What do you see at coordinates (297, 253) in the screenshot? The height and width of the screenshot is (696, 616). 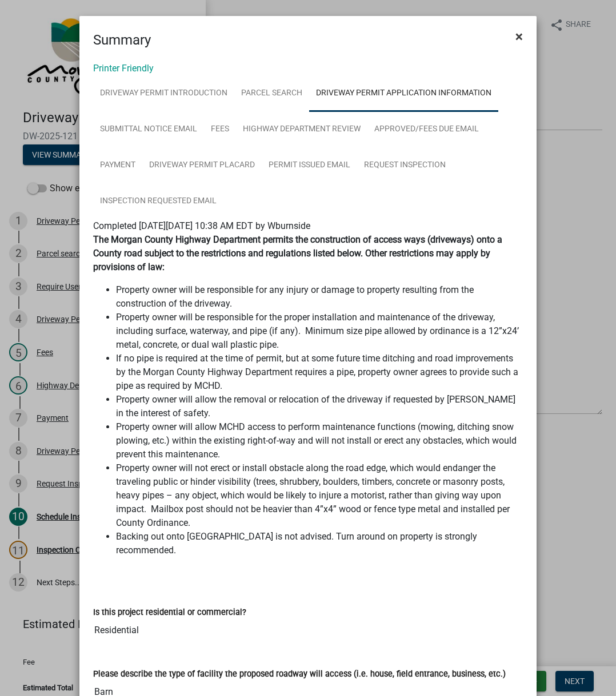 I see `strong: The Morgan County Highway Department permits the construction of access ways (driveways) onto a C...` at bounding box center [297, 253].